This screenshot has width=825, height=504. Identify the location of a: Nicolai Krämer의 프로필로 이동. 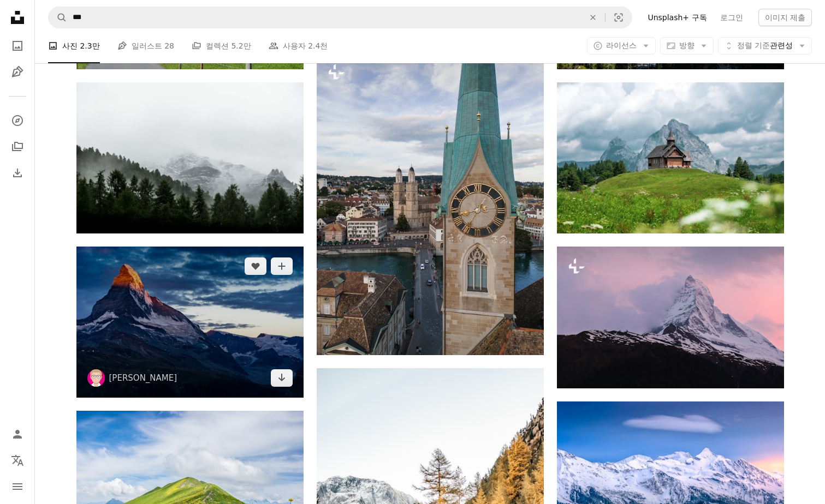
(96, 378).